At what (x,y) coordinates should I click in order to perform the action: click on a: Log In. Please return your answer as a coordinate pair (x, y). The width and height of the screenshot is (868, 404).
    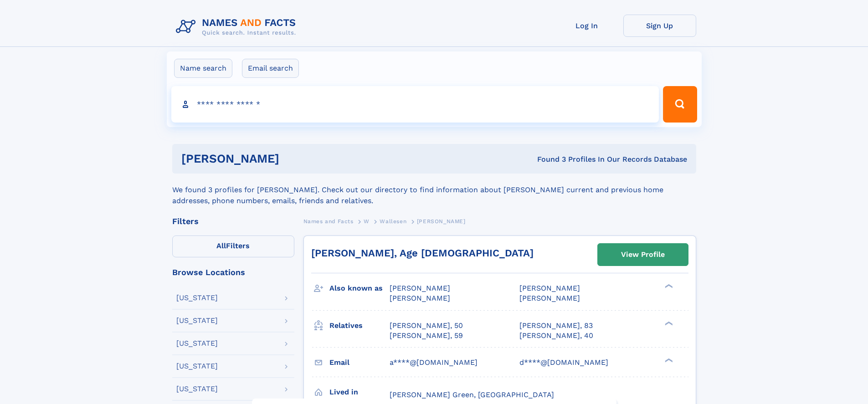
    Looking at the image, I should click on (587, 25).